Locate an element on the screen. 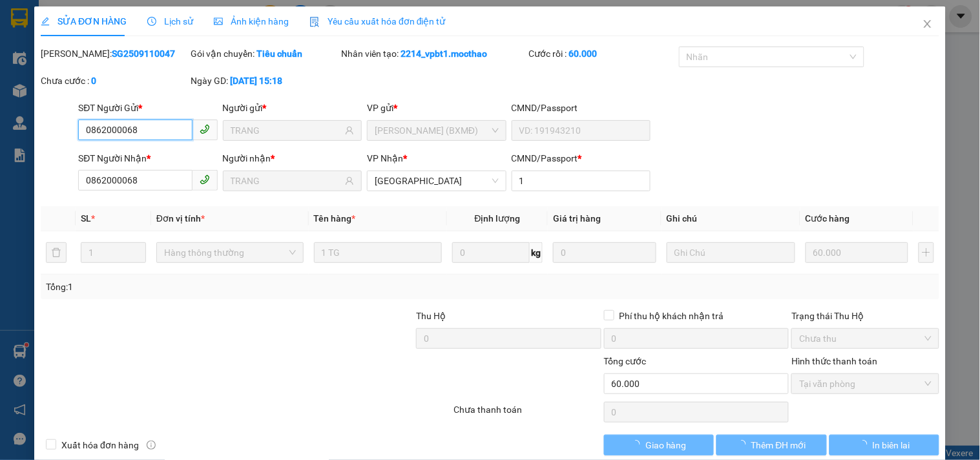 This screenshot has width=980, height=460. th: Ghi chú is located at coordinates (730, 219).